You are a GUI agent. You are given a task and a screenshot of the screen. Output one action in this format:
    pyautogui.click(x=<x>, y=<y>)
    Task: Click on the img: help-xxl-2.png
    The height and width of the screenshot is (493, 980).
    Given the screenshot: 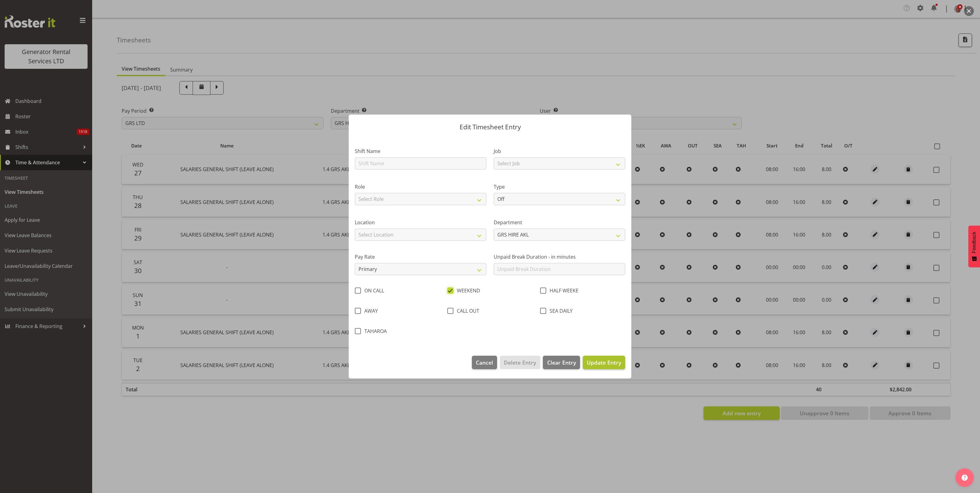 What is the action you would take?
    pyautogui.click(x=965, y=478)
    